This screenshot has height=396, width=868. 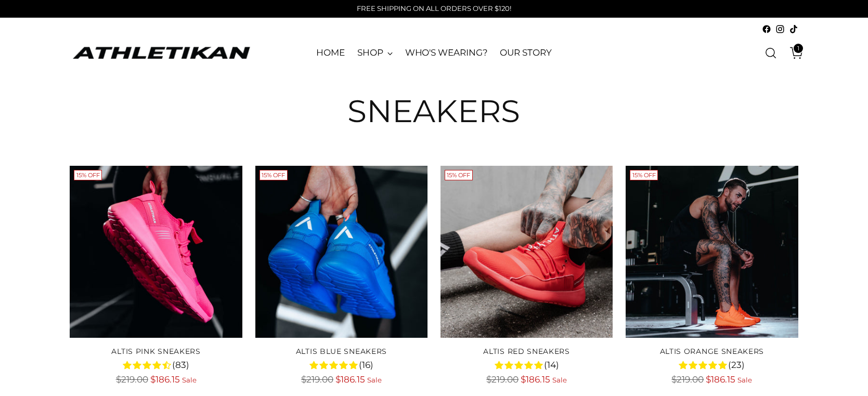 I want to click on a: Open cart modal, so click(x=793, y=53).